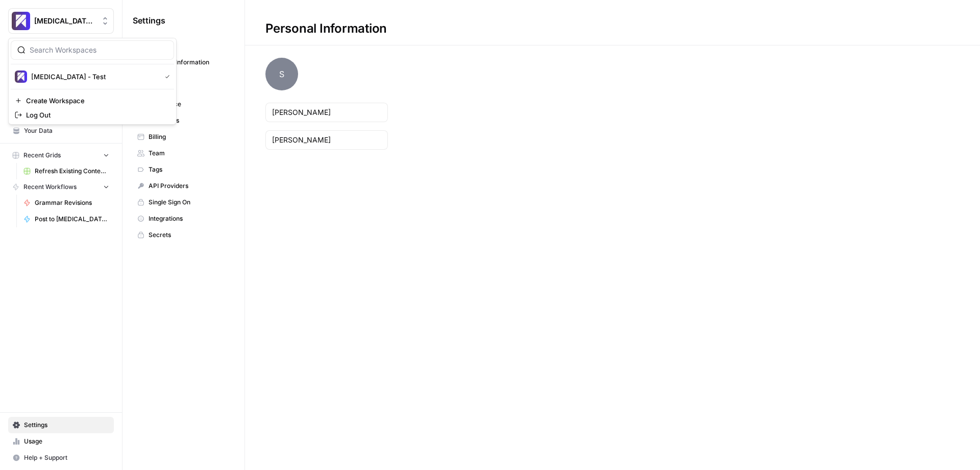 Image resolution: width=980 pixels, height=470 pixels. I want to click on span: S, so click(282, 74).